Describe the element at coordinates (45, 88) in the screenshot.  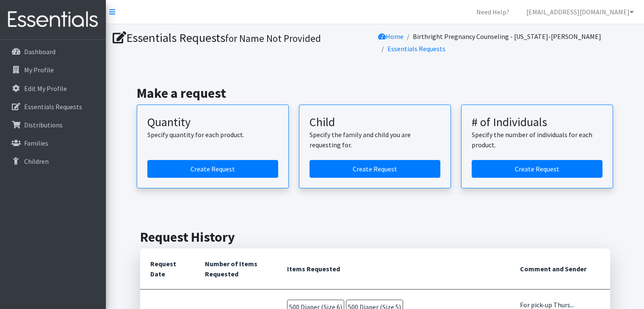
I see `p: Edit My Profile` at that location.